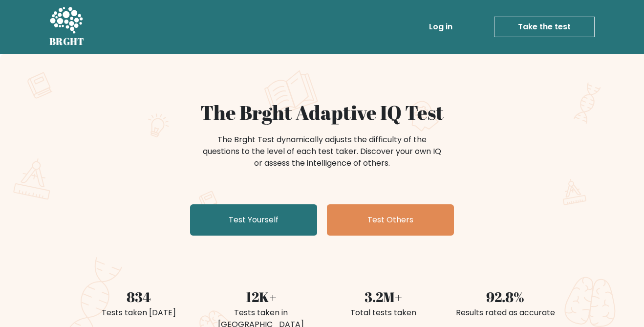  Describe the element at coordinates (261, 297) in the screenshot. I see `div: 12K+` at that location.